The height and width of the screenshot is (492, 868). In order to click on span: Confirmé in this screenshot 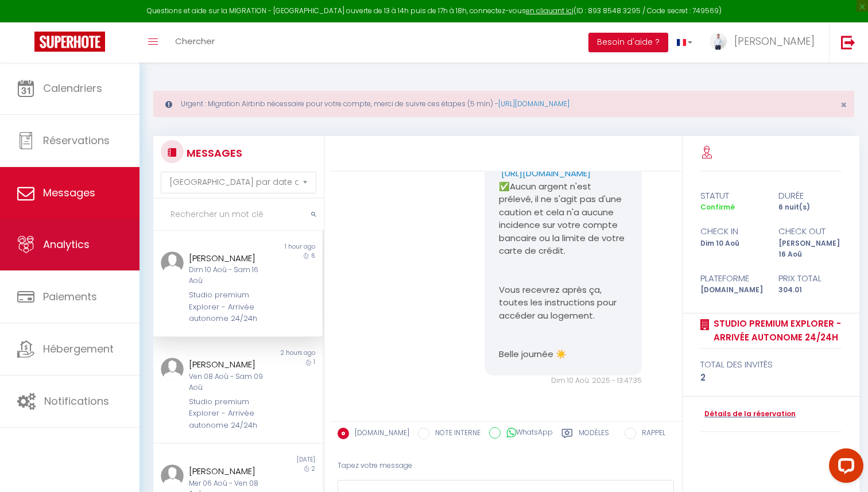, I will do `click(718, 206)`.